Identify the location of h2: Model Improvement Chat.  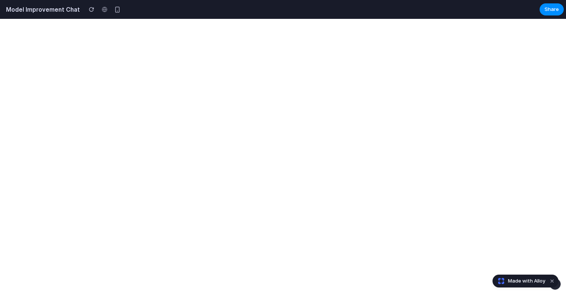
(41, 9).